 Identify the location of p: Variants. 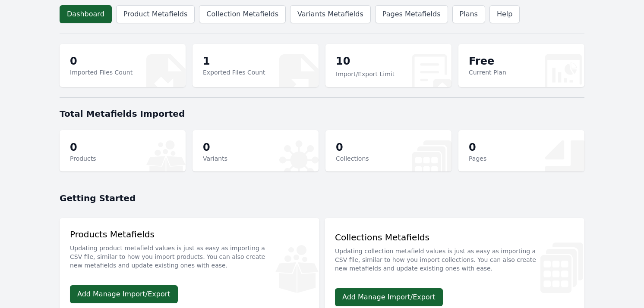
(215, 159).